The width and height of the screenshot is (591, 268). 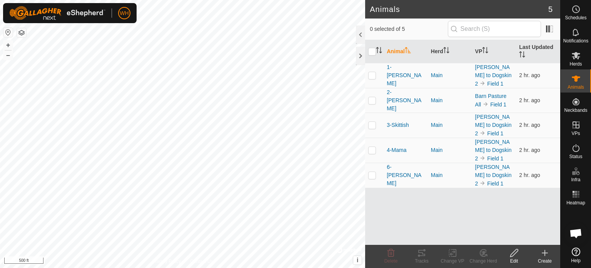 I want to click on th: Animal, so click(x=406, y=52).